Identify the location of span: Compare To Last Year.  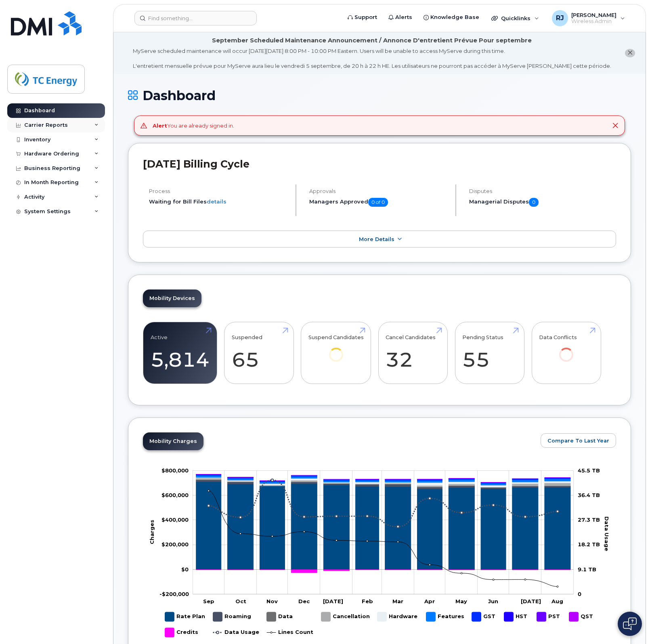
(578, 440).